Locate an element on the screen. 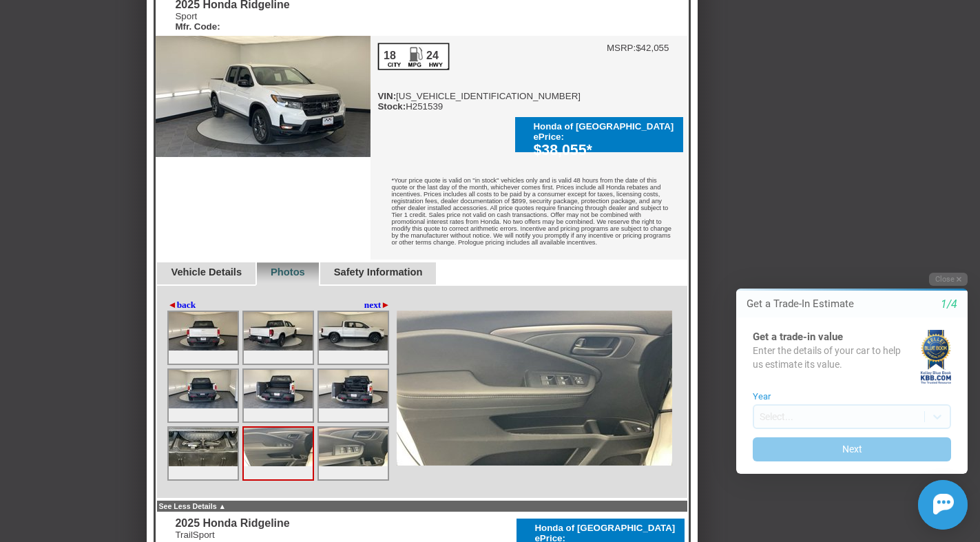  div: Get a trade-in value is located at coordinates (129, 76).